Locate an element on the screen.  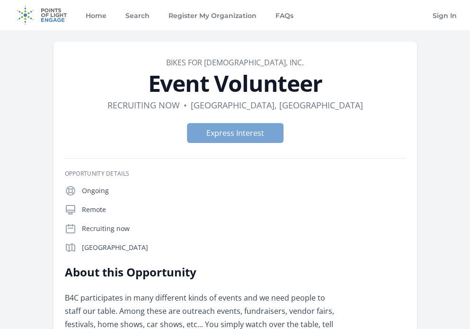
dd: Recruiting now is located at coordinates (143, 105).